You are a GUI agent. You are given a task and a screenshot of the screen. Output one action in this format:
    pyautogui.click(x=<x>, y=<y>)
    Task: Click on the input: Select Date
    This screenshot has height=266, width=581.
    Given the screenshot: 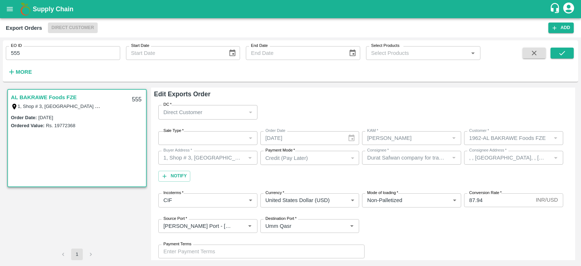 What is the action you would take?
    pyautogui.click(x=301, y=138)
    